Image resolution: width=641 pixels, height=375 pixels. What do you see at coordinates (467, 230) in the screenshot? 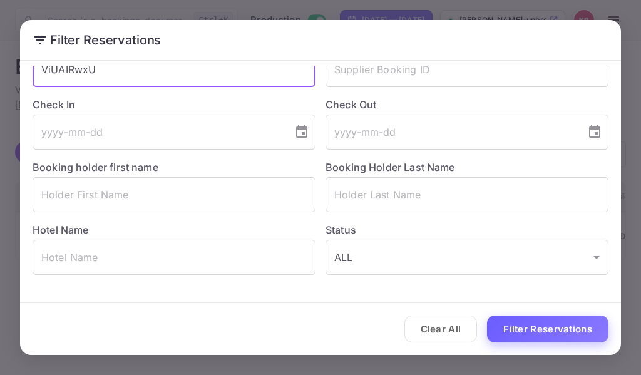
I see `label: Status` at bounding box center [467, 230].